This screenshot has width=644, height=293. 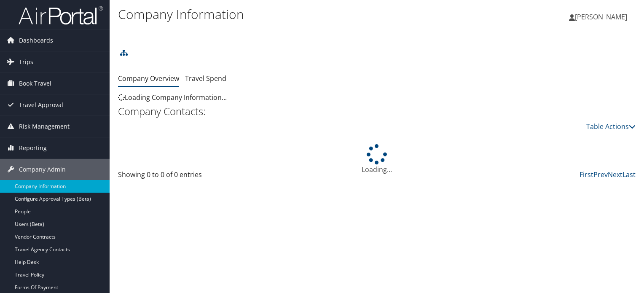 What do you see at coordinates (615, 175) in the screenshot?
I see `a: Next` at bounding box center [615, 175].